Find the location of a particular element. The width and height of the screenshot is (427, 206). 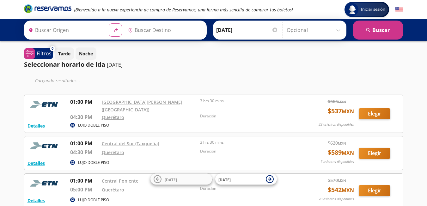

p: Tarde is located at coordinates (64, 53).